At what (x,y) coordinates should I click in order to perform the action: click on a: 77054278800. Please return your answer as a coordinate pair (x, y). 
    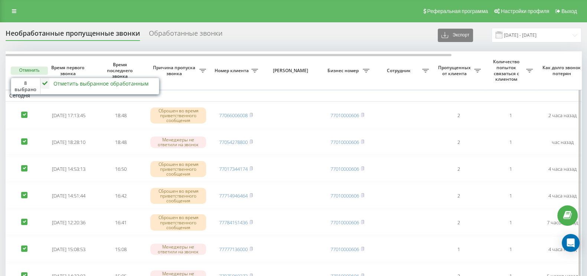
    Looking at the image, I should click on (233, 142).